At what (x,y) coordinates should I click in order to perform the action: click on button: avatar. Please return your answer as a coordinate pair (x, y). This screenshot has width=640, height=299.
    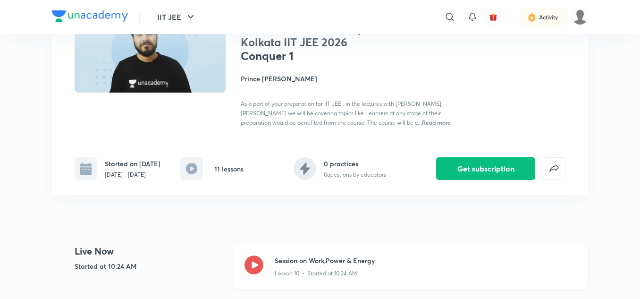
    Looking at the image, I should click on (493, 17).